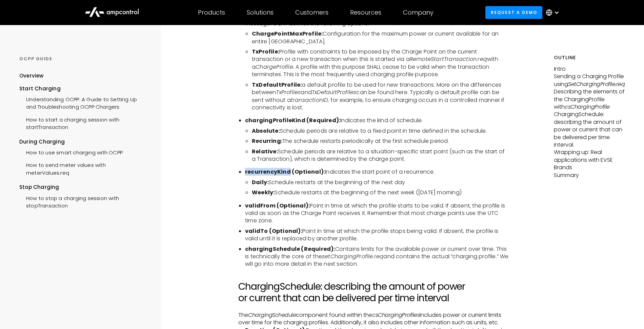 The image size is (644, 329). What do you see at coordinates (589, 176) in the screenshot?
I see `p: Summary` at bounding box center [589, 176].